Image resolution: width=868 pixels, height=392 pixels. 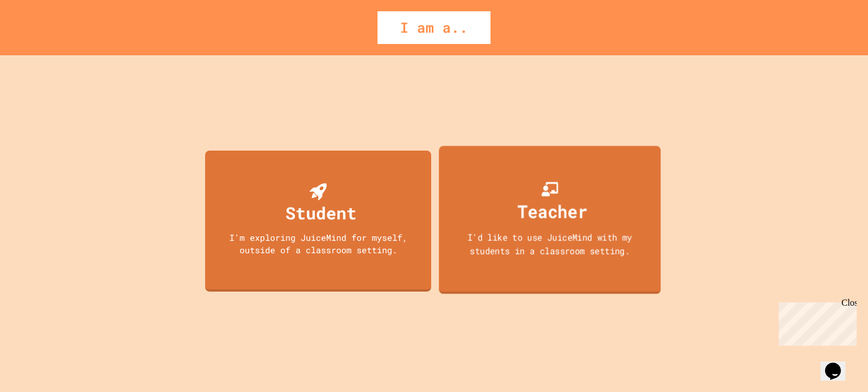 What do you see at coordinates (41, 38) in the screenshot?
I see `div: Chat with us now!Close` at bounding box center [41, 38].